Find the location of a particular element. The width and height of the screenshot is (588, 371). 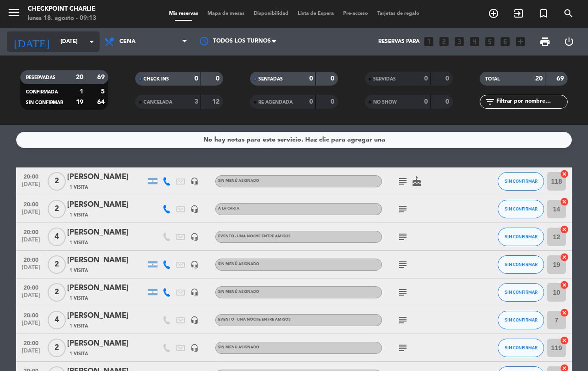

div: No hay notas para este servicio. Haz clic para agregar una is located at coordinates (294, 140).